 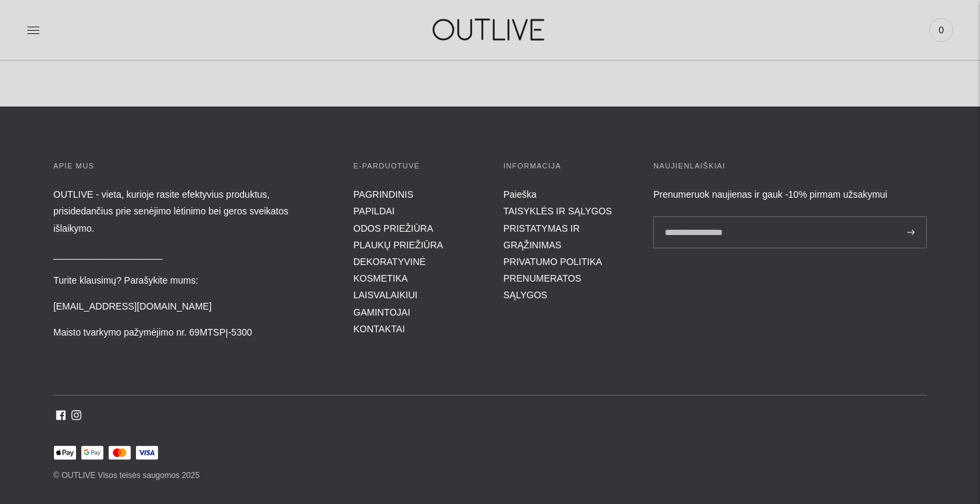 What do you see at coordinates (389, 270) in the screenshot?
I see `a: DEKORATYVINĖ KOSMETIKA` at bounding box center [389, 270].